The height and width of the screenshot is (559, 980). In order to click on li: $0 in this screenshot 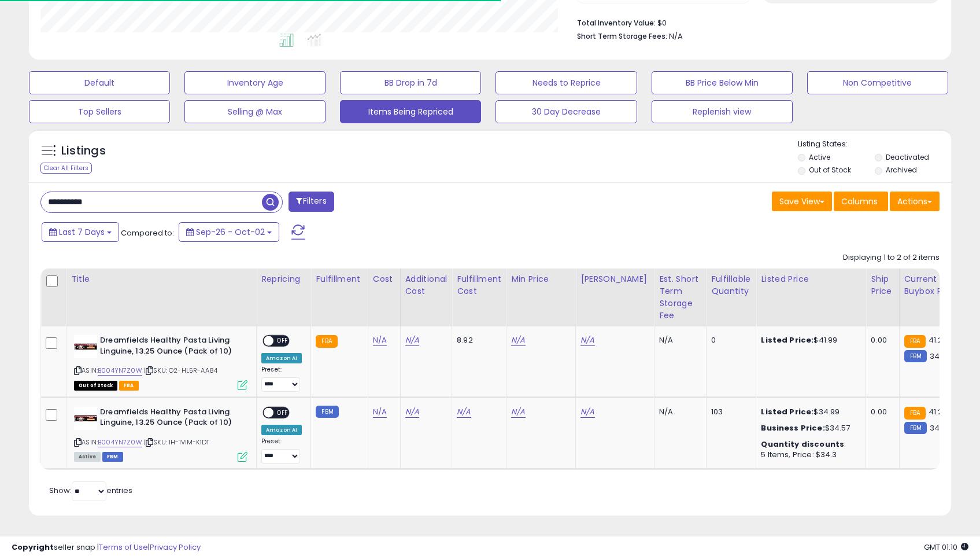, I will do `click(754, 22)`.